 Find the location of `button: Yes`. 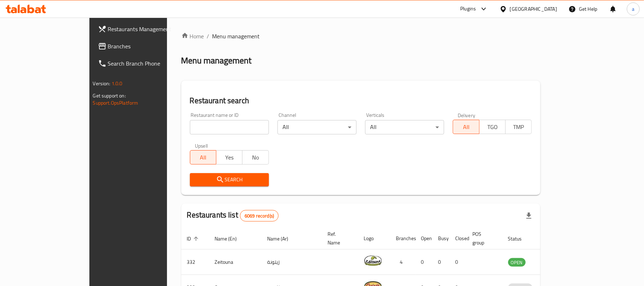

button: Yes is located at coordinates (229, 157).